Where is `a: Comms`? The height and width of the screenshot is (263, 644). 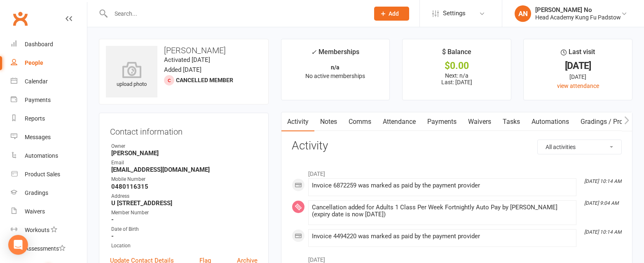 a: Comms is located at coordinates (360, 122).